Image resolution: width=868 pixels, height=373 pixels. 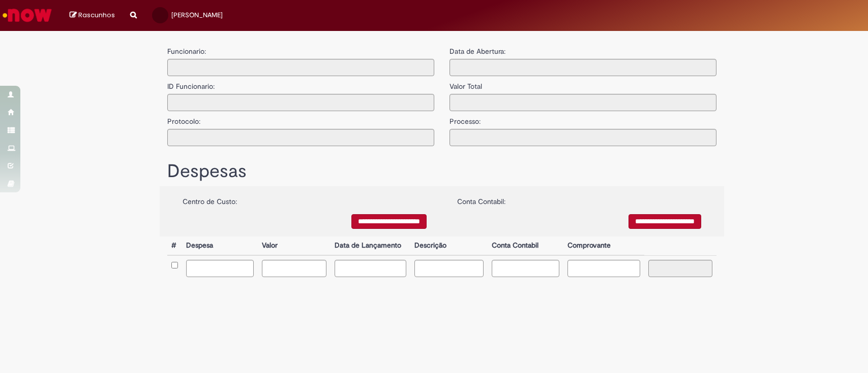 What do you see at coordinates (465, 119) in the screenshot?
I see `label: Processo:` at bounding box center [465, 119].